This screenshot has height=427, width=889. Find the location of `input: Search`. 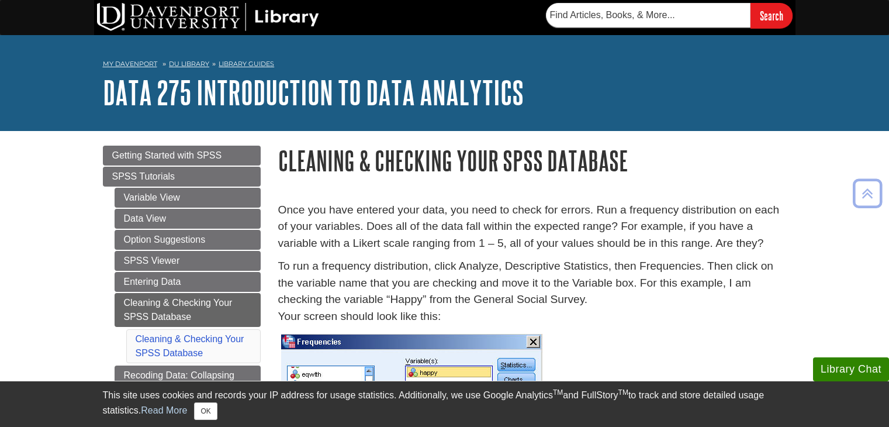

input: Search is located at coordinates (772, 15).